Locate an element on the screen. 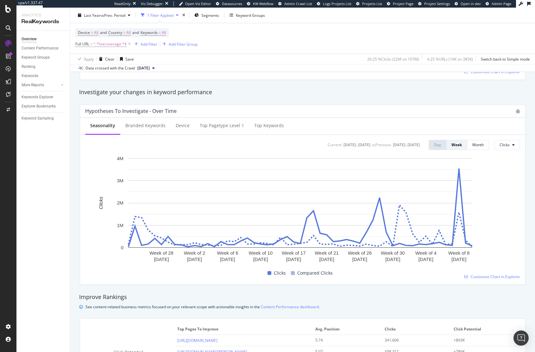 The width and height of the screenshot is (535, 352). a: Admin Page is located at coordinates (499, 4).